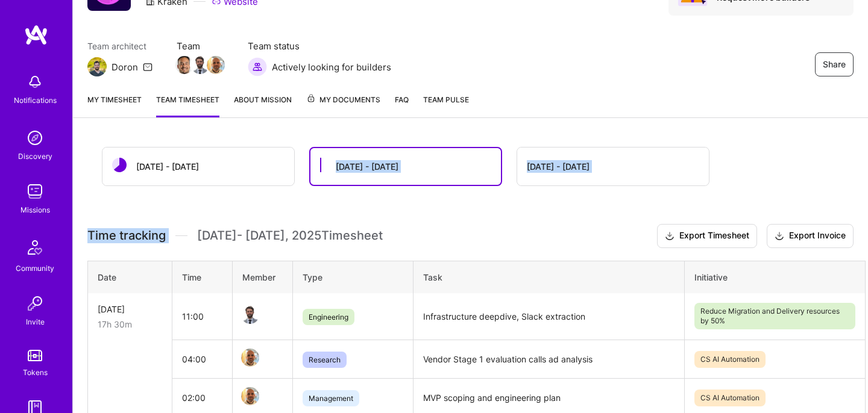 This screenshot has width=868, height=413. I want to click on img: Actively looking for builders, so click(257, 67).